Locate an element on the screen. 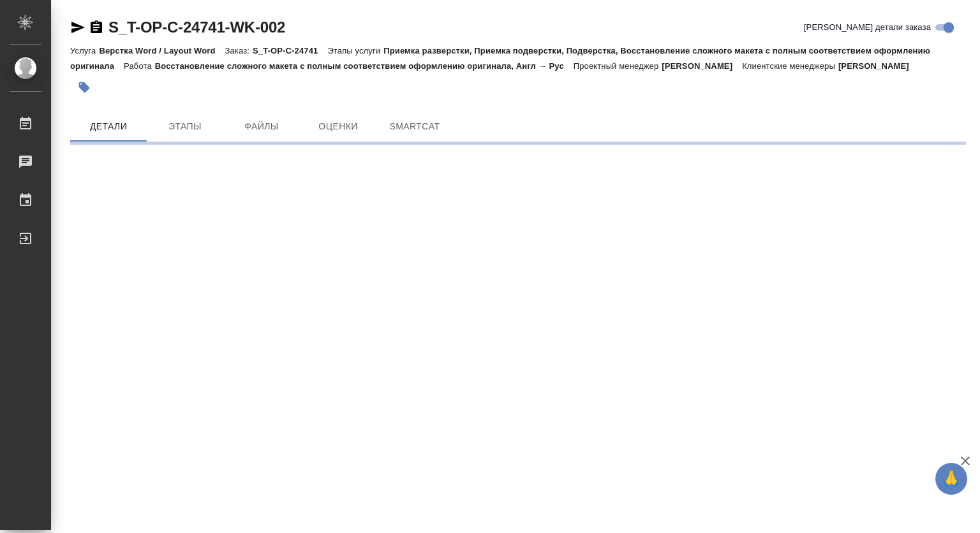 The width and height of the screenshot is (980, 533). p: S_T-OP-C-24741 is located at coordinates (290, 50).